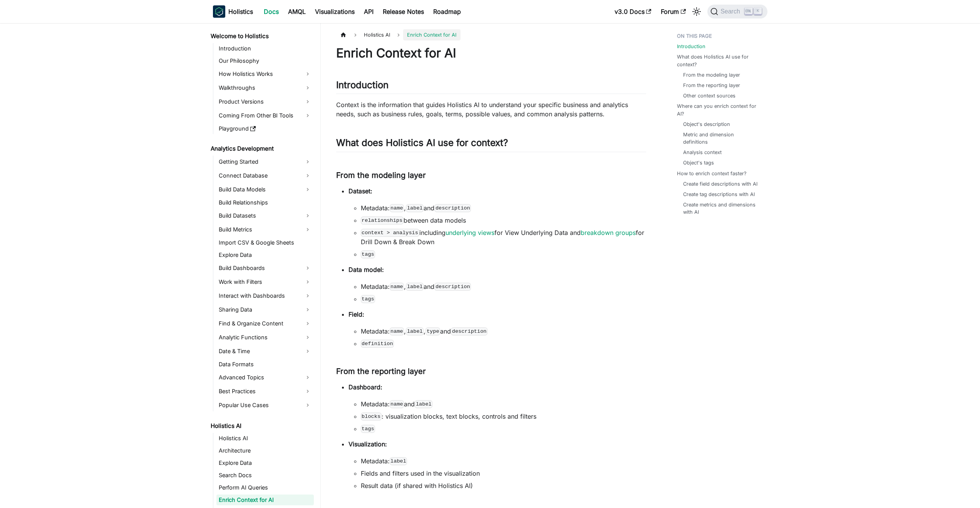 The height and width of the screenshot is (508, 980). Describe the element at coordinates (265, 242) in the screenshot. I see `a: Import CSV & Google Sheets` at that location.